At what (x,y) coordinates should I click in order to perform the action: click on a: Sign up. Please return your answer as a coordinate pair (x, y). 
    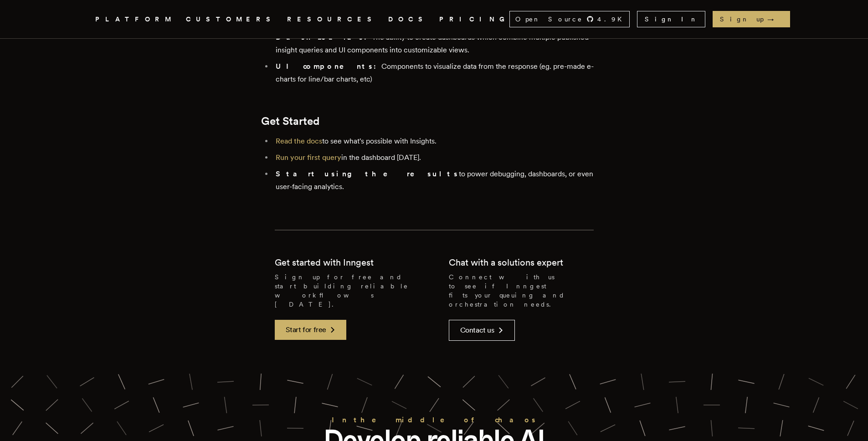
    Looking at the image, I should click on (752, 19).